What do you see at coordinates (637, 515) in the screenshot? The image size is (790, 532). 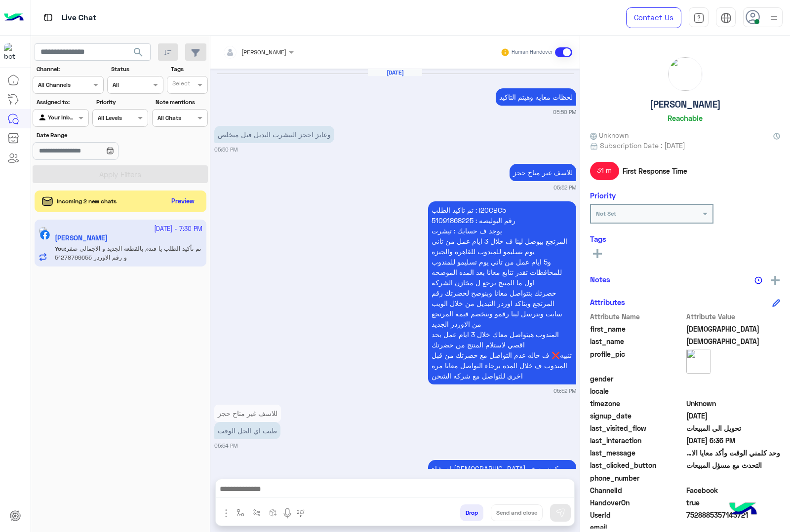 I see `span: UserId` at bounding box center [637, 515].